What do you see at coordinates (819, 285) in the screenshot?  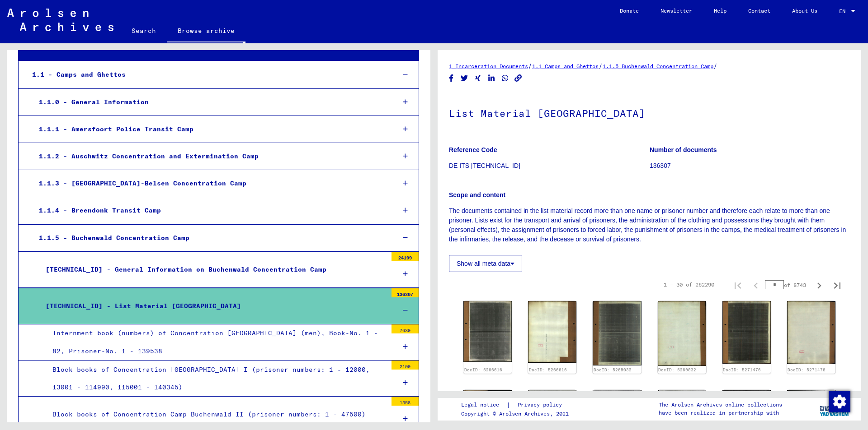 I see `button: Next page` at bounding box center [819, 285].